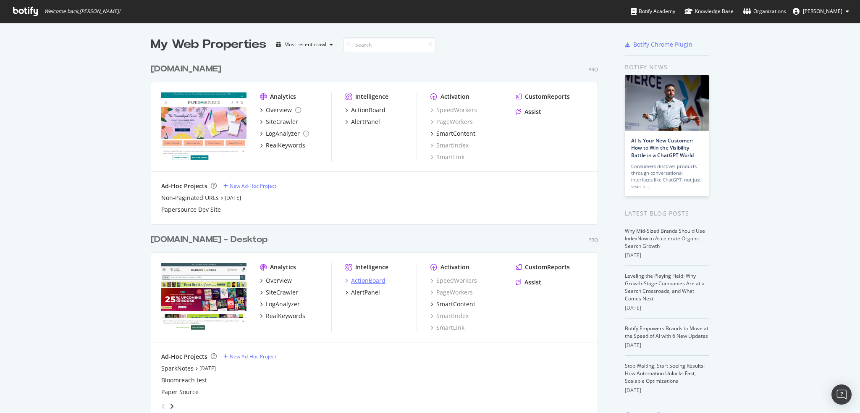 This screenshot has width=860, height=413. Describe the element at coordinates (842, 394) in the screenshot. I see `div: Open Intercom Messenger` at that location.